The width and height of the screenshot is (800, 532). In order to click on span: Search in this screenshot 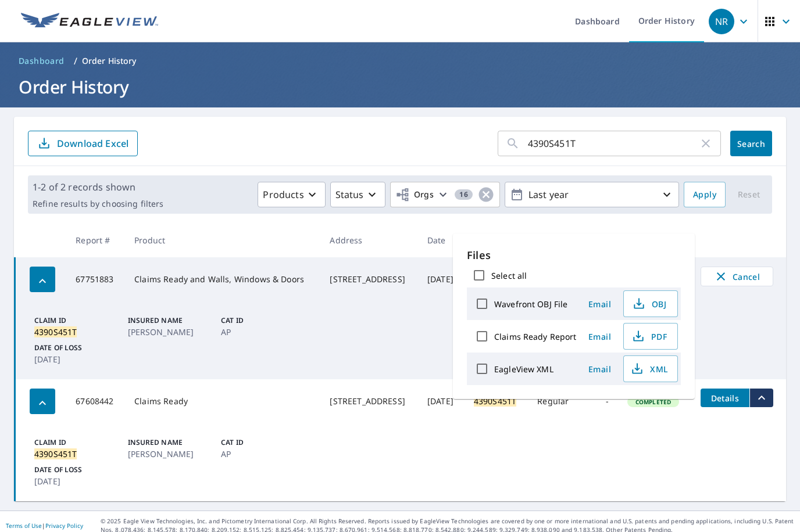, I will do `click(751, 143)`.